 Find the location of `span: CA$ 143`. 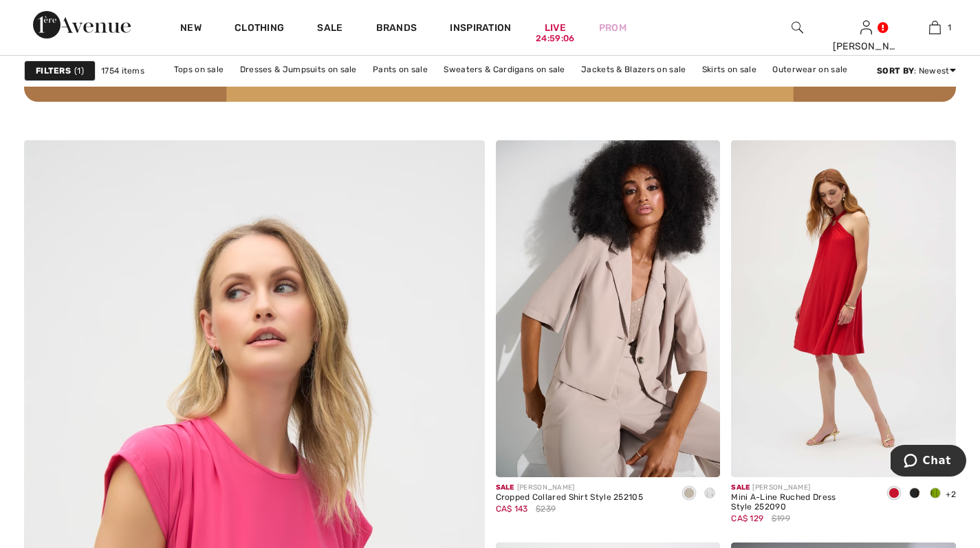

span: CA$ 143 is located at coordinates (512, 509).